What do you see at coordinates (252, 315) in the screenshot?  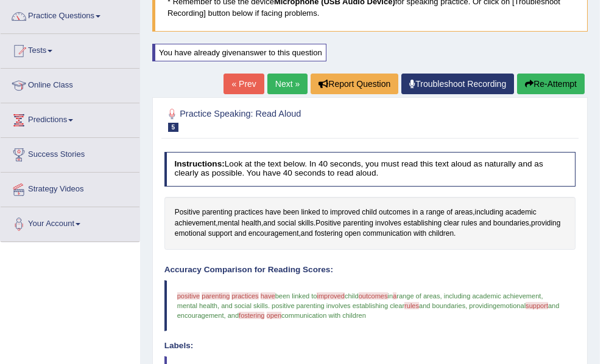 I see `span: fostering` at bounding box center [252, 315].